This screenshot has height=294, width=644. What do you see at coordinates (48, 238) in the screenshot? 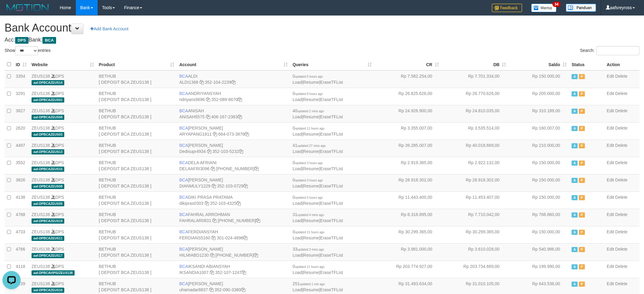
I see `span: aaf-DPBCAZEUS11` at bounding box center [48, 238].